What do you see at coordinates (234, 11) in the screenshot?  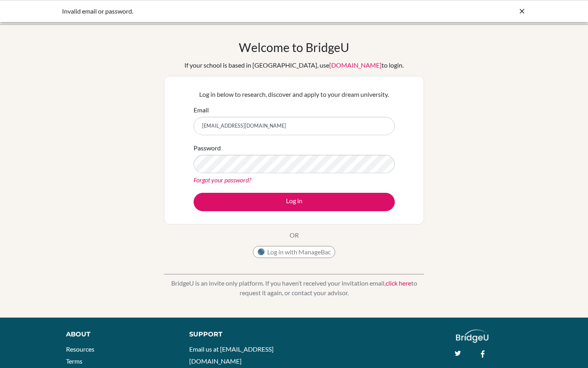 I see `div: Invalid email or password.` at bounding box center [234, 11].